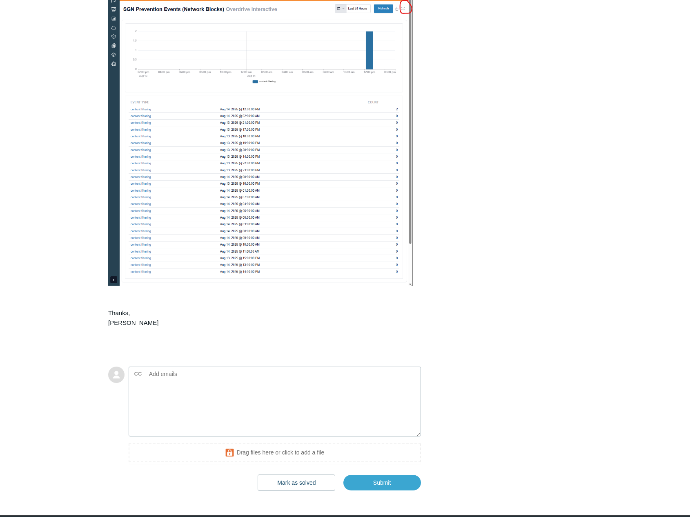 Image resolution: width=690 pixels, height=517 pixels. What do you see at coordinates (382, 482) in the screenshot?
I see `input: Submit` at bounding box center [382, 482].